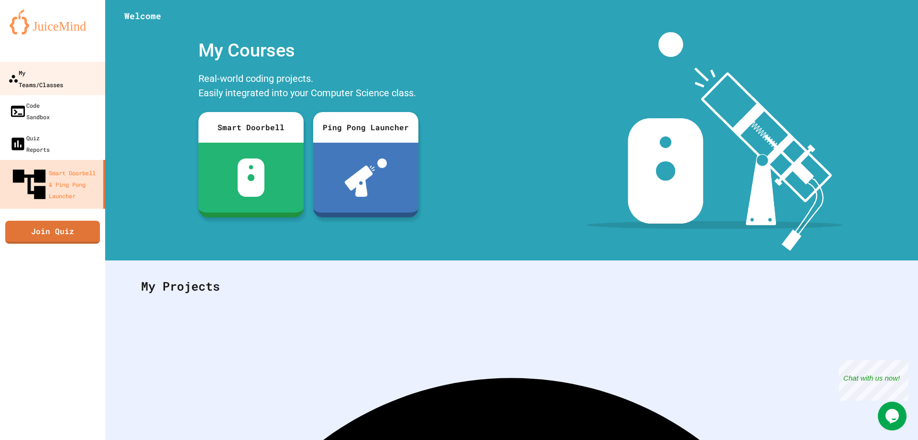 This screenshot has height=440, width=918. Describe the element at coordinates (35, 78) in the screenshot. I see `div: My Teams/Classes` at that location.